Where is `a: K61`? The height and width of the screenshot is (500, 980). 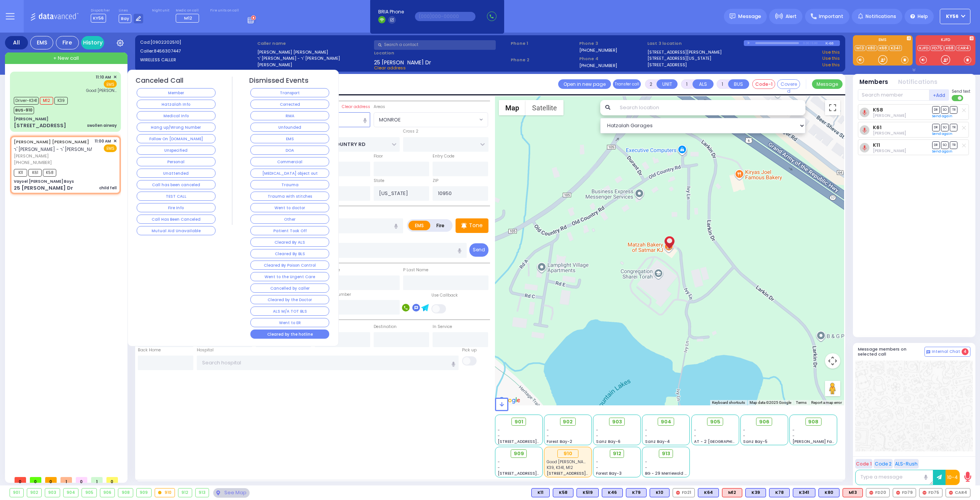 a: K61 is located at coordinates (877, 127).